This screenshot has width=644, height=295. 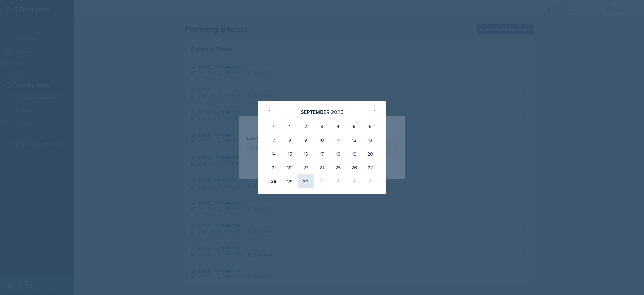 I want to click on div: 26, so click(x=354, y=167).